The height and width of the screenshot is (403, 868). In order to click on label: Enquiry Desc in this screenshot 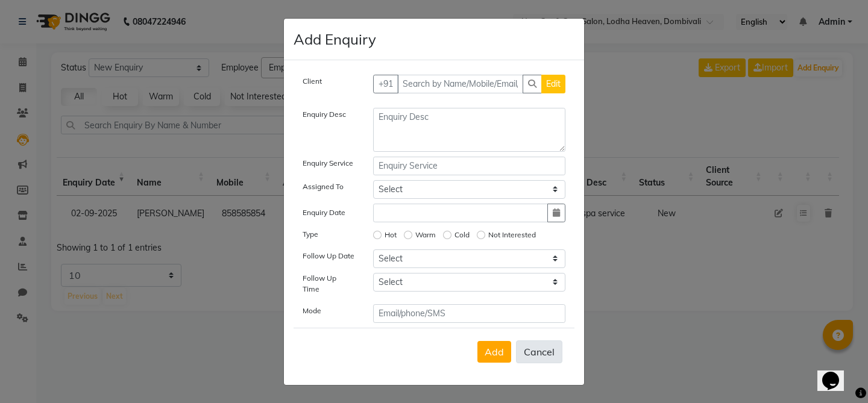, I will do `click(324, 114)`.